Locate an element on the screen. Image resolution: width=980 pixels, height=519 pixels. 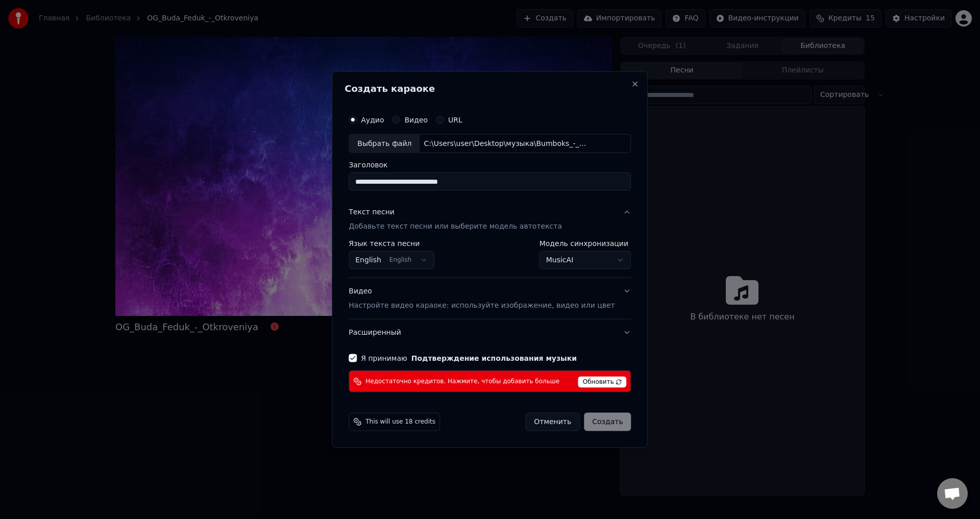
div: Текст песниДобавьте текст песни или выберите модель автотекста is located at coordinates (490, 259).